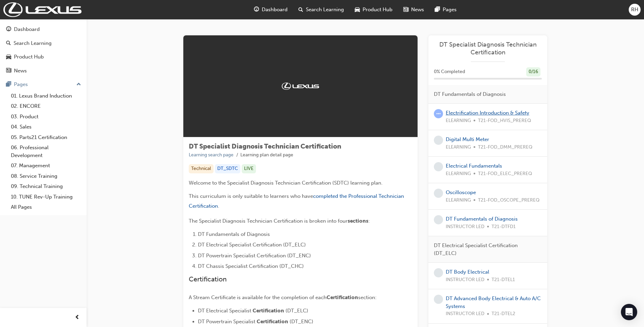 This screenshot has width=644, height=327. Describe the element at coordinates (257, 10) in the screenshot. I see `span: guage-icon` at that location.